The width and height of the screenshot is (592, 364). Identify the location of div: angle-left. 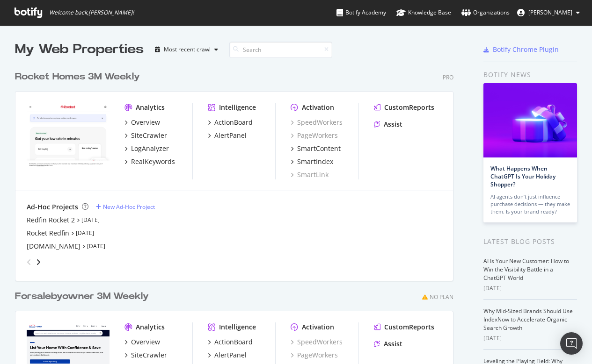
(29, 263).